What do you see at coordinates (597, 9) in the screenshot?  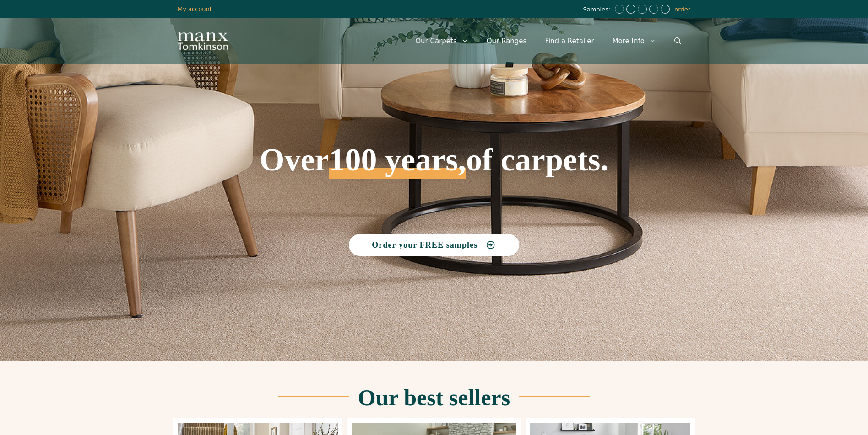 I see `span: Samples:` at bounding box center [597, 9].